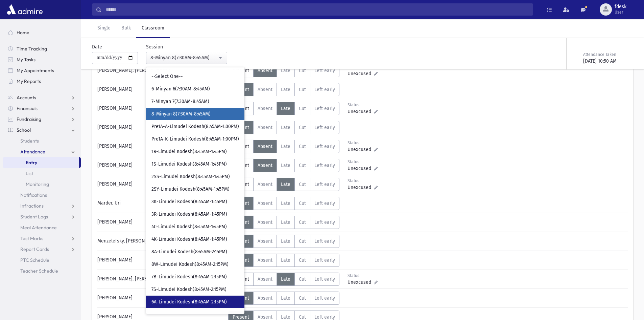 The width and height of the screenshot is (644, 320). What do you see at coordinates (41, 108) in the screenshot?
I see `a: Financials` at bounding box center [41, 108].